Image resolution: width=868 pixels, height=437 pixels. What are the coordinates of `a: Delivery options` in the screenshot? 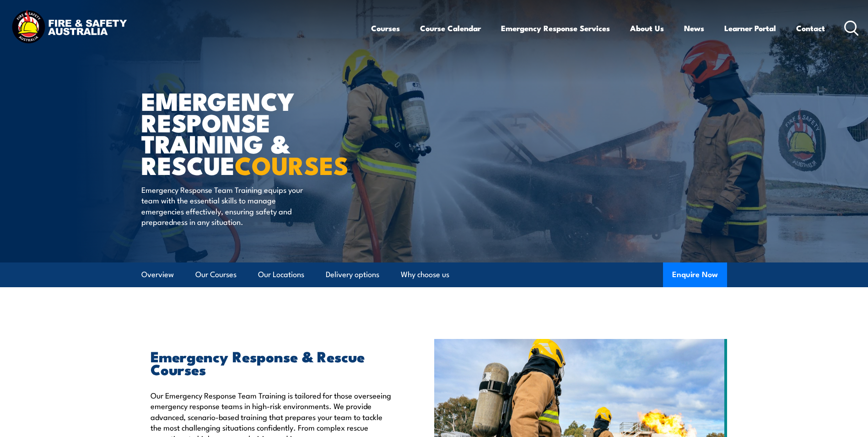 It's located at (352, 274).